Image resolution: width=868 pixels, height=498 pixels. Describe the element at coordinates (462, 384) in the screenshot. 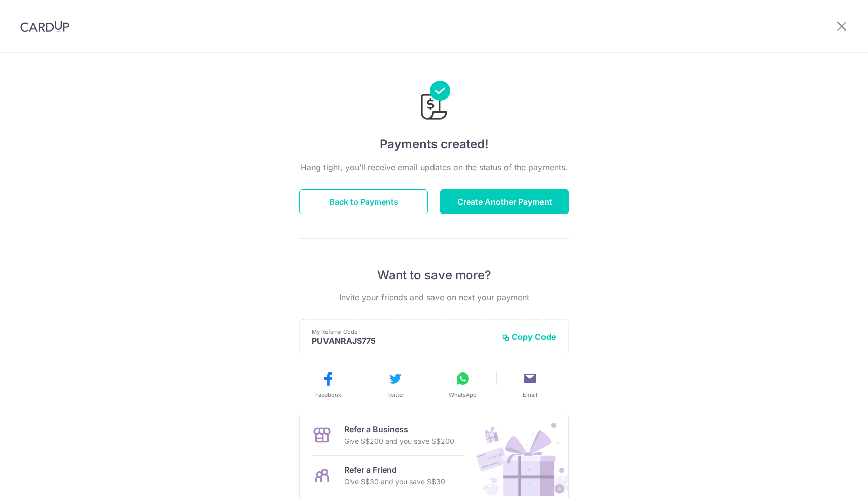

I see `button: WhatsApp` at that location.